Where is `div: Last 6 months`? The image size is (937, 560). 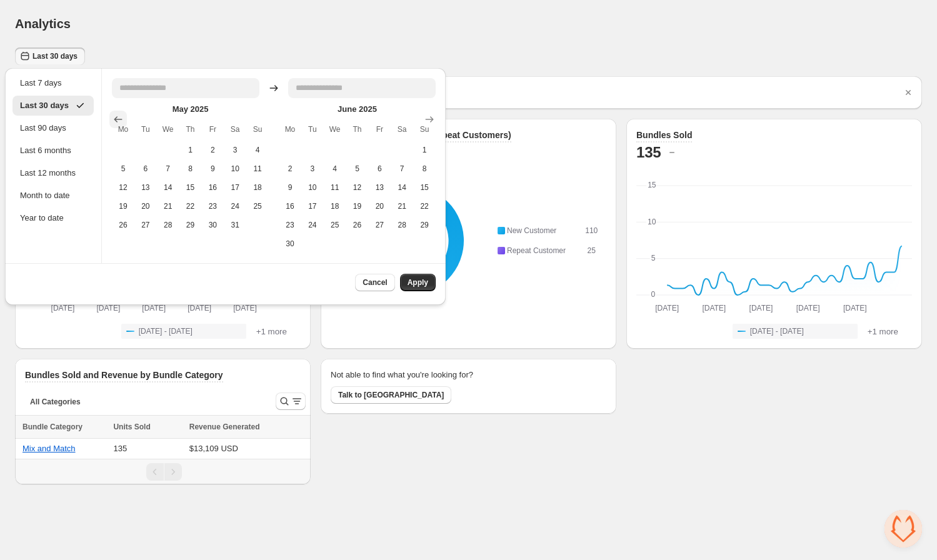 div: Last 6 months is located at coordinates (53, 151).